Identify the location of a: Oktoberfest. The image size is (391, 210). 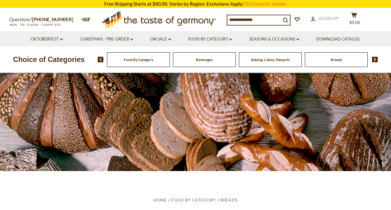
(47, 39).